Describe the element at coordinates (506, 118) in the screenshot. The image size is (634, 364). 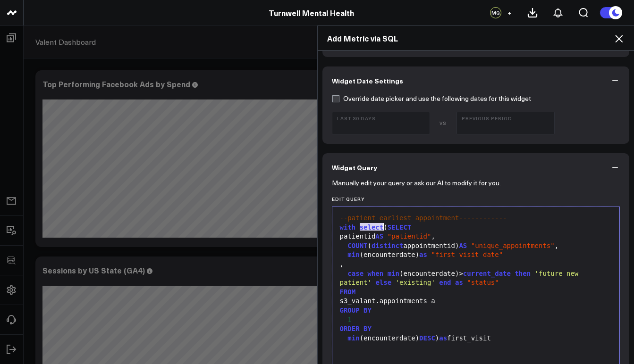
I see `b: Previous Period` at that location.